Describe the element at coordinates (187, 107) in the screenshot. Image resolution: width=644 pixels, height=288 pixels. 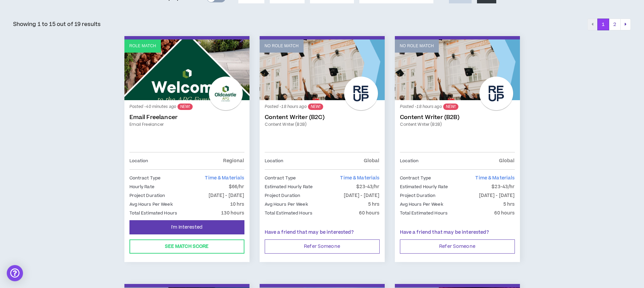
I see `p: Posted - 40 minutes ago` at that location.